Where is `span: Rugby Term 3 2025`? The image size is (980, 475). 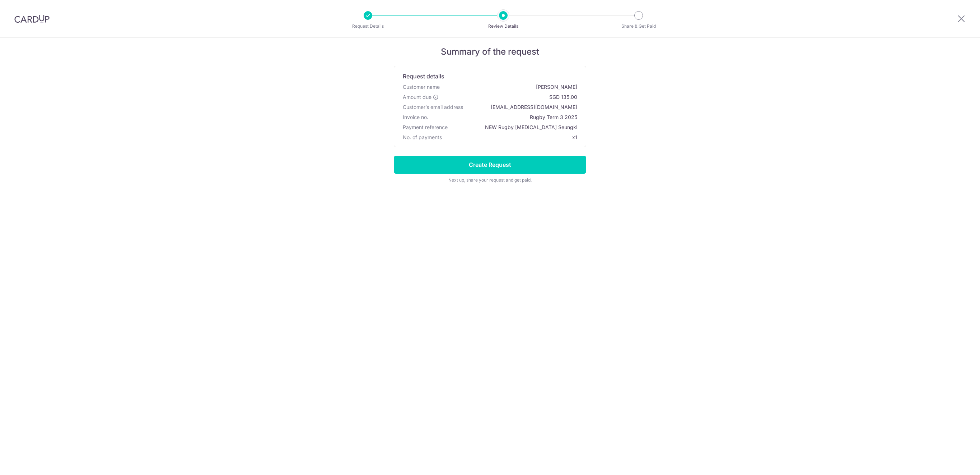 span: Rugby Term 3 2025 is located at coordinates (504, 117).